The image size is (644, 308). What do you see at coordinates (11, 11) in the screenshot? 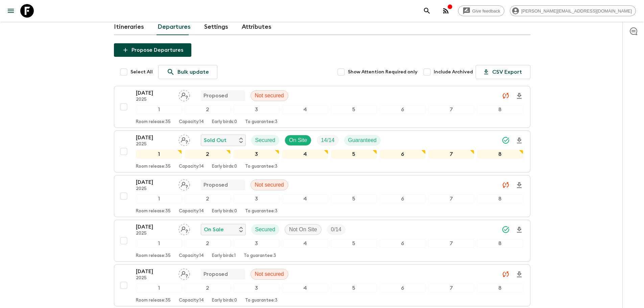
I see `button: menu` at bounding box center [11, 11].